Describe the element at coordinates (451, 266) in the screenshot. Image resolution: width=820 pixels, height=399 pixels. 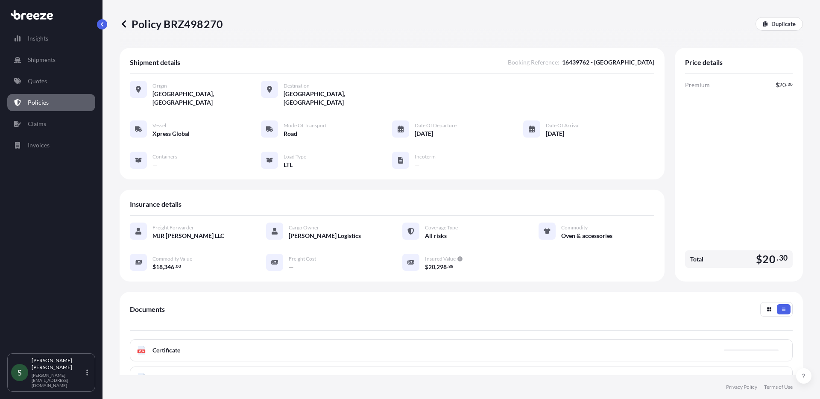
I see `span: 88` at that location.